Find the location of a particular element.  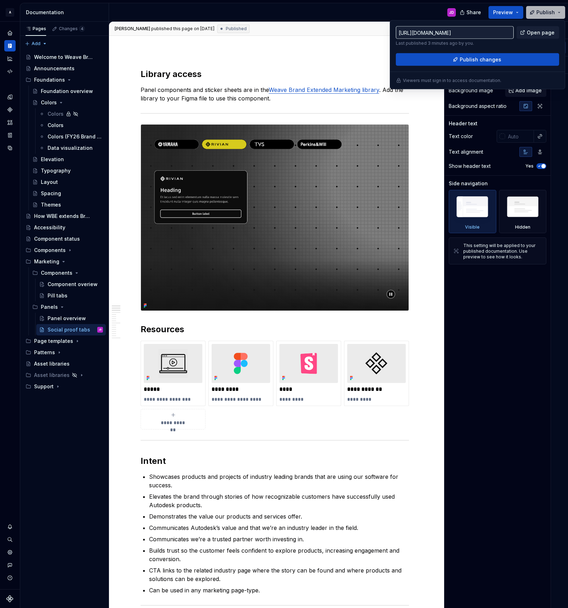

div: Storybook stories is located at coordinates (10, 135).